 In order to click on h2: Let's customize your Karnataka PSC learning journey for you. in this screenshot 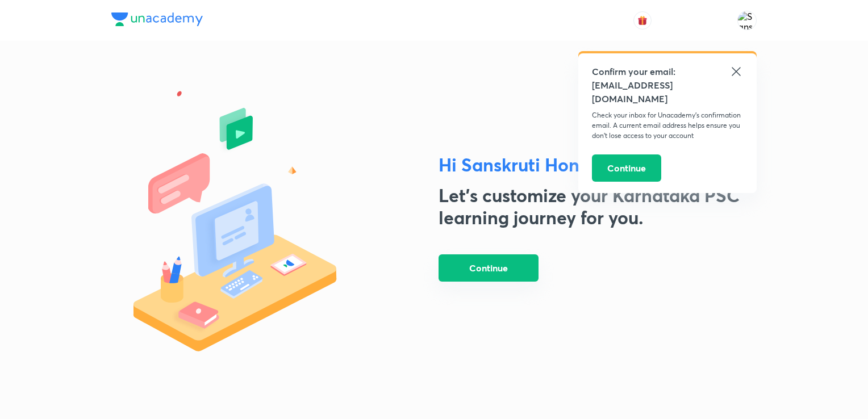, I will do `click(598, 206)`.